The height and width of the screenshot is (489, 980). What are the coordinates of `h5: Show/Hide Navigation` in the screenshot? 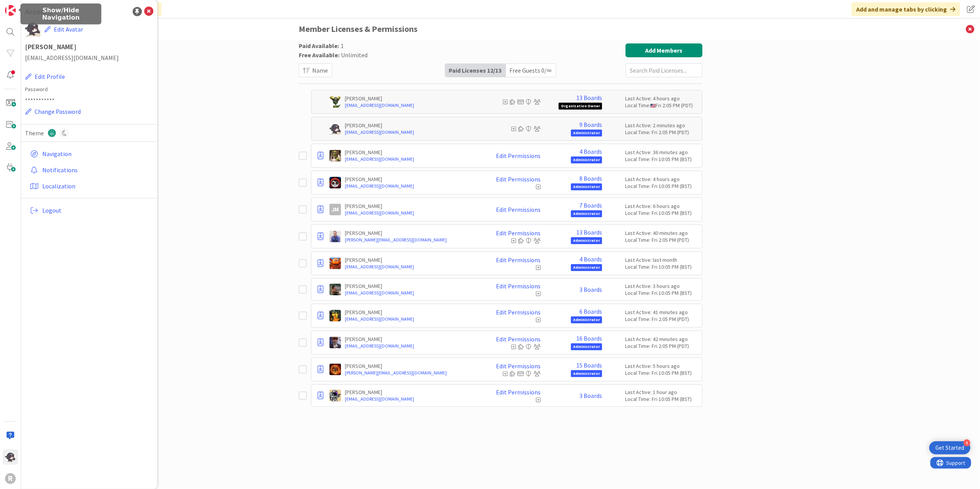 It's located at (61, 14).